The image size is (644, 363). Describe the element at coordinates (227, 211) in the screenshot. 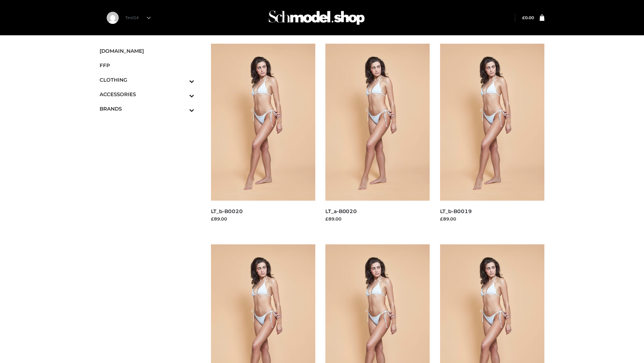

I see `a: LT_b-B0020` at that location.